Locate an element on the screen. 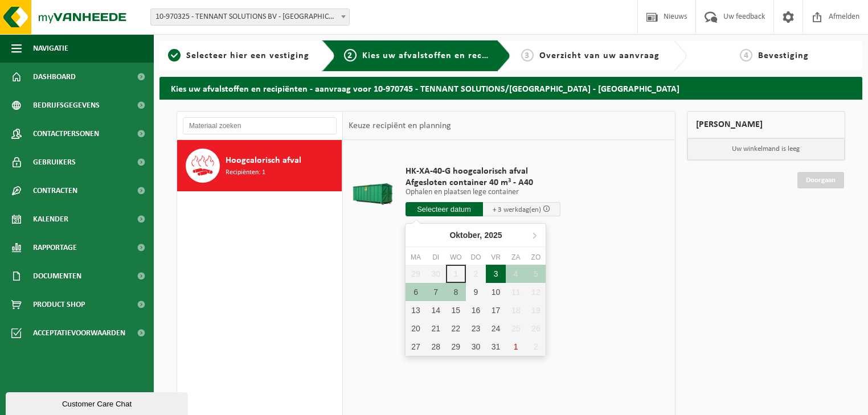 The width and height of the screenshot is (868, 415). div: Customer Care Chat is located at coordinates (91, 14).